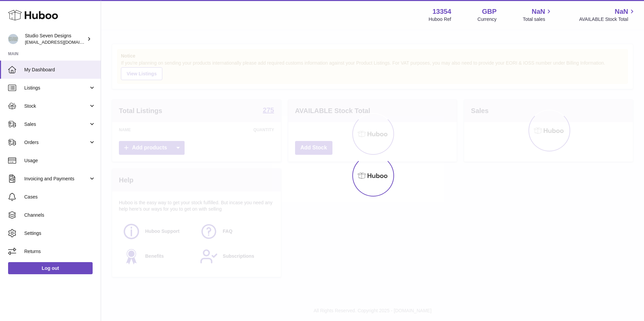 This screenshot has width=644, height=321. Describe the element at coordinates (60, 160) in the screenshot. I see `span: Usage` at that location.